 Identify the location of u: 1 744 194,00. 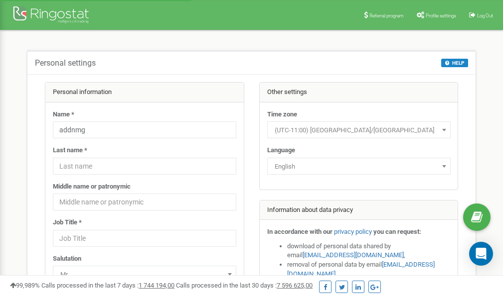
(156, 285).